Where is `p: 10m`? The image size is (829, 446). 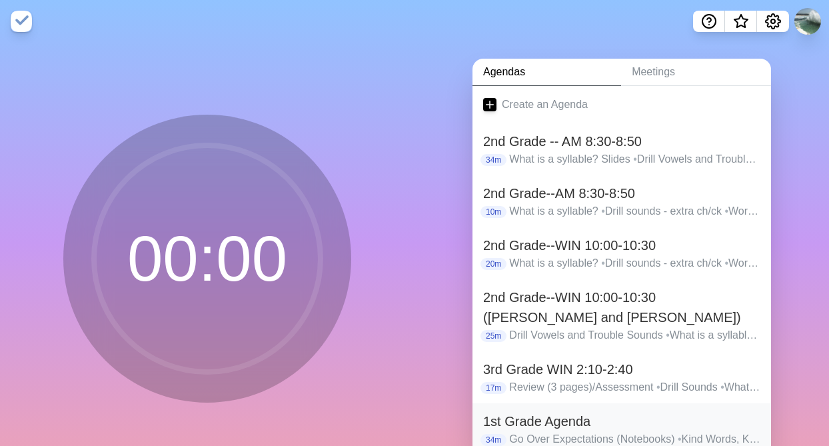
p: 10m is located at coordinates (493, 212).